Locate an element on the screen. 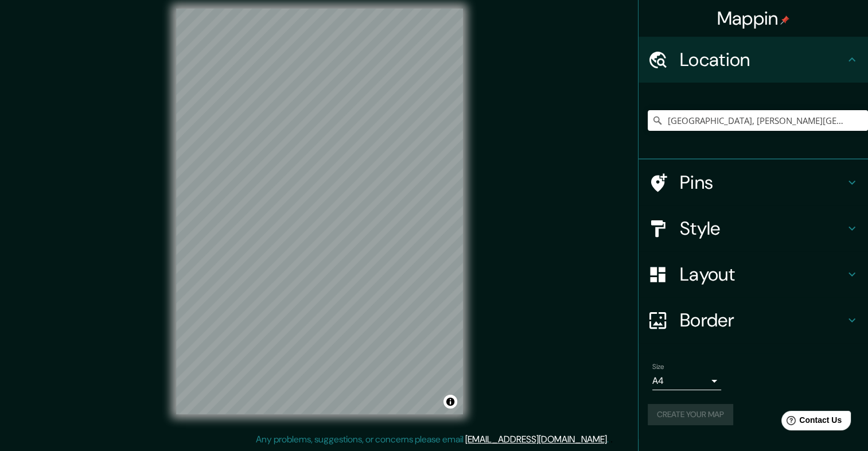 This screenshot has width=868, height=451. label: Size is located at coordinates (658, 367).